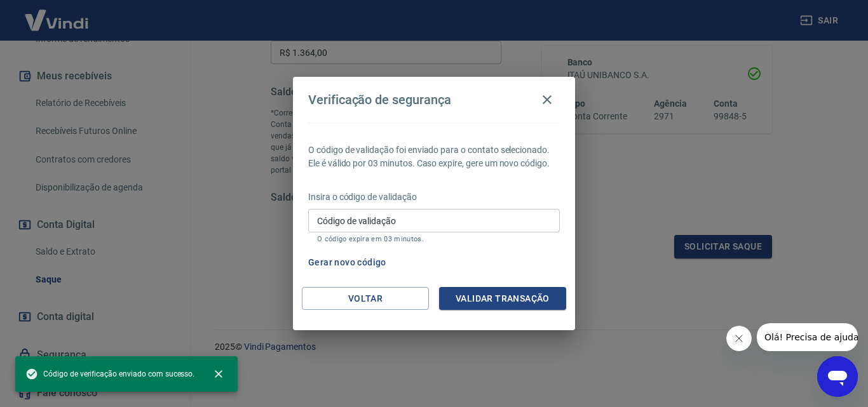  What do you see at coordinates (347, 262) in the screenshot?
I see `button: Gerar novo código` at bounding box center [347, 262].